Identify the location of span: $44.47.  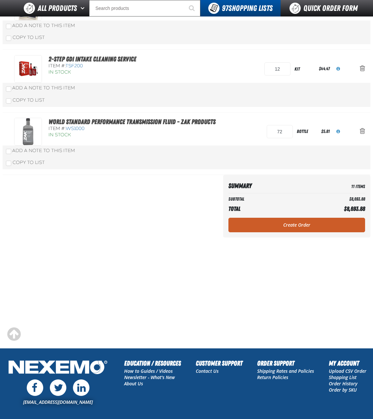
(324, 69).